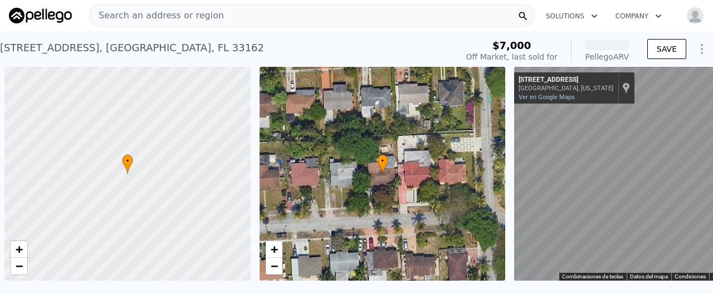 This screenshot has height=294, width=713. Describe the element at coordinates (667, 49) in the screenshot. I see `button: SAVE` at that location.